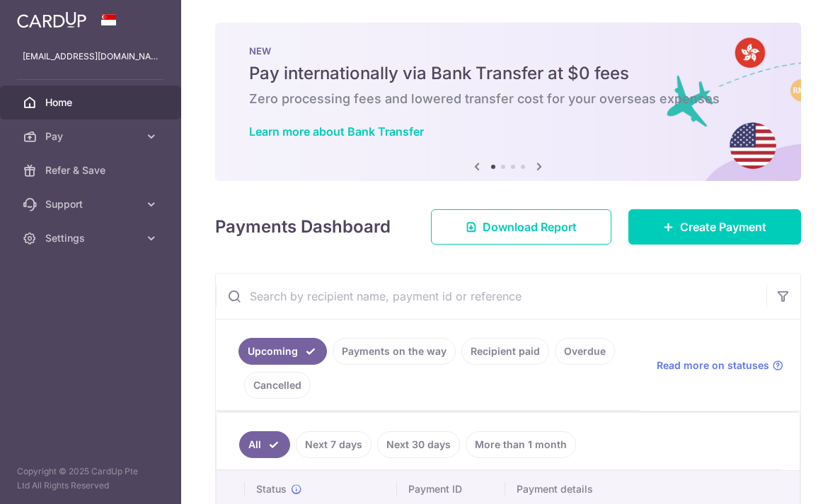 The image size is (835, 504). I want to click on span: Download Report, so click(529, 227).